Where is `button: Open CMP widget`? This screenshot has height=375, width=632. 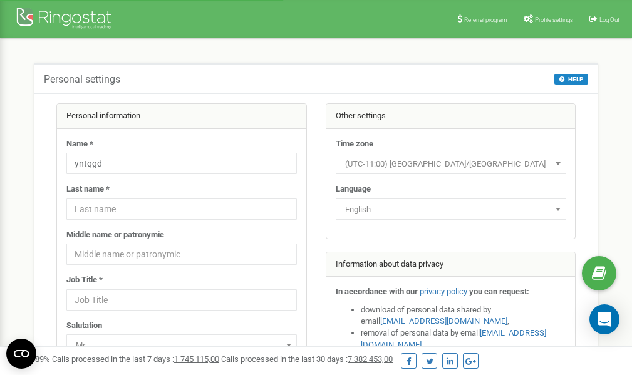
button: Open CMP widget is located at coordinates (21, 354).